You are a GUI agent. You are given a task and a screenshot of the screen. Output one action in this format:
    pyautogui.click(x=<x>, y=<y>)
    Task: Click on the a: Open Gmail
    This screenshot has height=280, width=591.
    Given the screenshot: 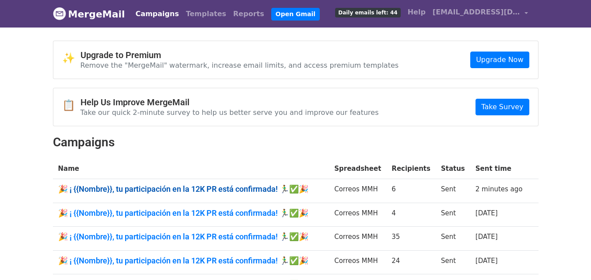 What is the action you would take?
    pyautogui.click(x=295, y=14)
    